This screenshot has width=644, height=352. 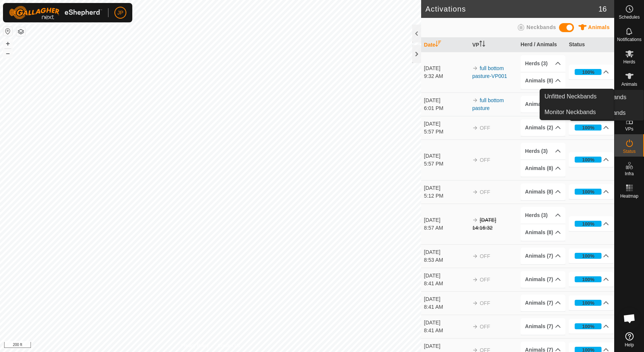 I want to click on span: JP, so click(x=121, y=13).